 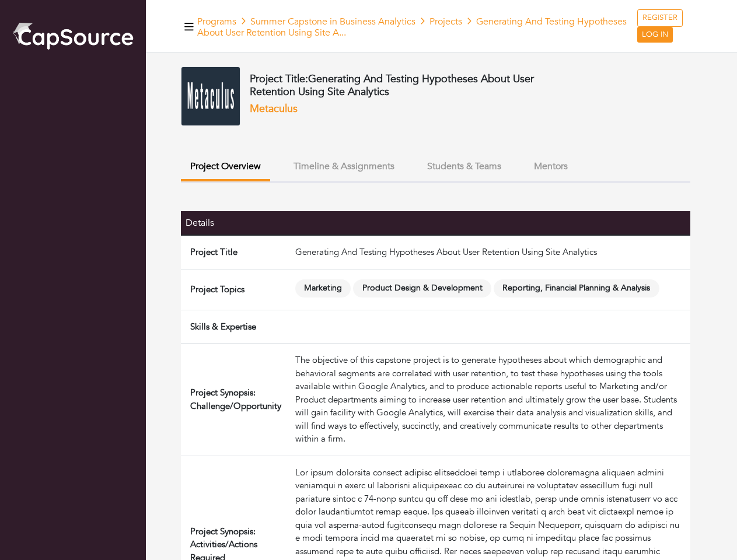 What do you see at coordinates (660, 18) in the screenshot?
I see `a: REGISTER` at bounding box center [660, 18].